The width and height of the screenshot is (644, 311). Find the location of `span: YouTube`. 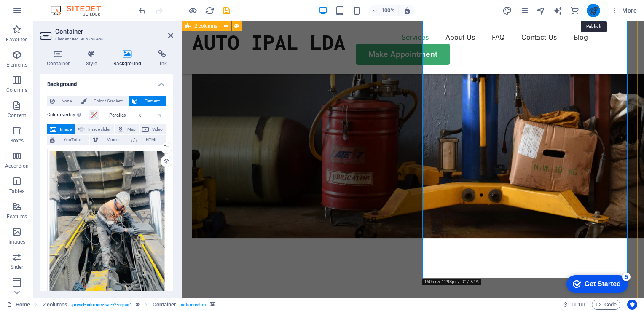

span: YouTube is located at coordinates (72, 140).